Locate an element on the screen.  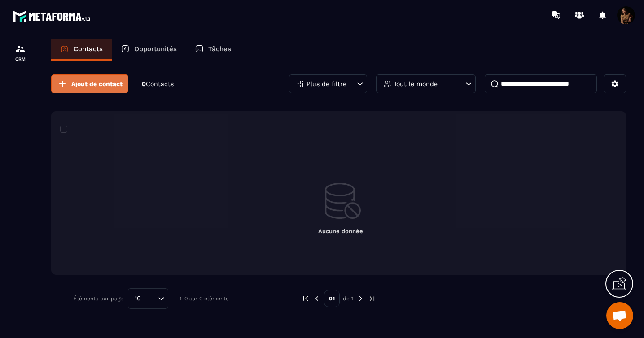
a: formationformationCRM is located at coordinates (20, 53).